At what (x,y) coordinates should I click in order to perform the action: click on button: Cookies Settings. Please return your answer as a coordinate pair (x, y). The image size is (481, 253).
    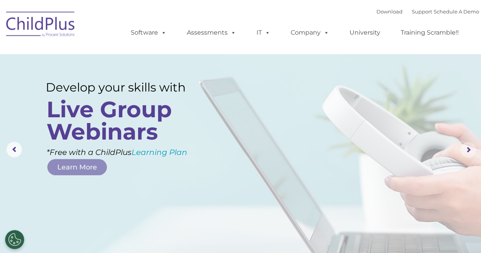
    Looking at the image, I should click on (15, 240).